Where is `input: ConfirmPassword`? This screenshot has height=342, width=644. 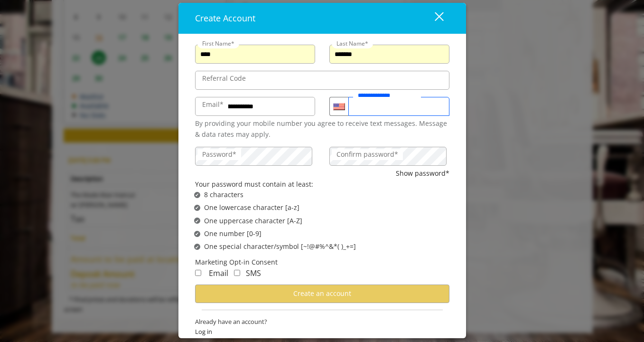 input: ConfirmPassword is located at coordinates (388, 156).